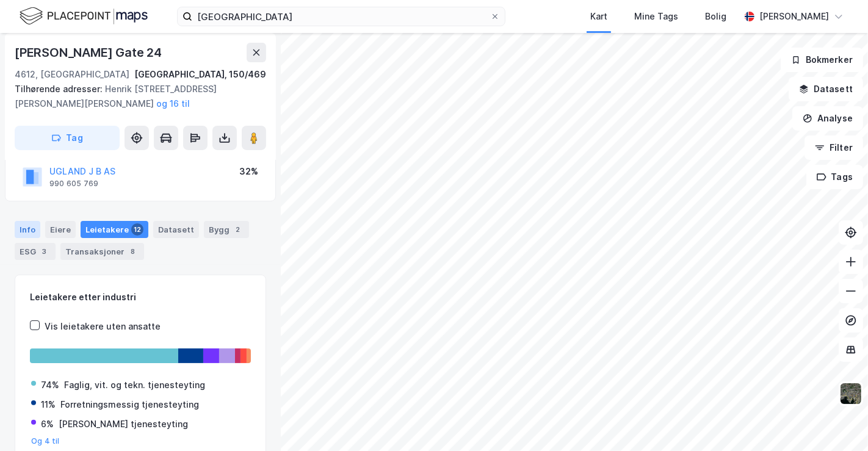 The width and height of the screenshot is (868, 451). Describe the element at coordinates (114, 229) in the screenshot. I see `div: Leietakere` at that location.